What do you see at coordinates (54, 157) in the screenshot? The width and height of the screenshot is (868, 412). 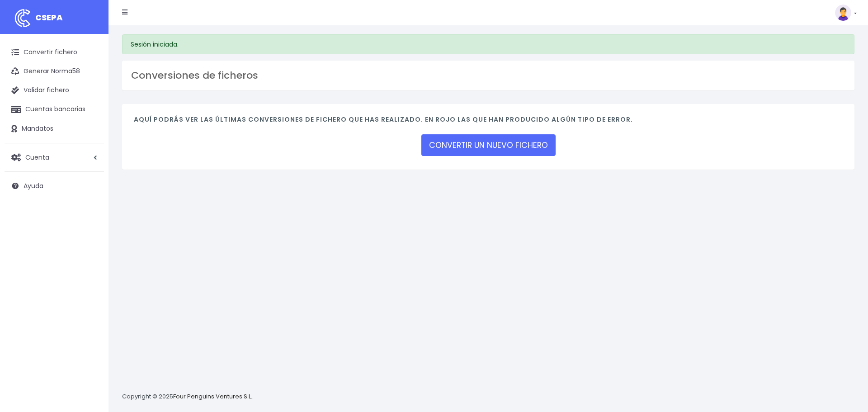 I see `a: Cuenta` at bounding box center [54, 157].